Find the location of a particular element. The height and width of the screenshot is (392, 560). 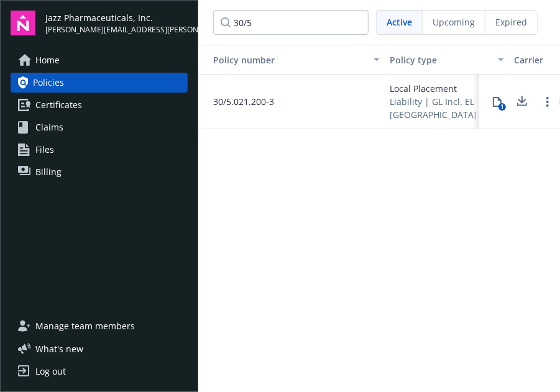

button: Policy type is located at coordinates (447, 60).